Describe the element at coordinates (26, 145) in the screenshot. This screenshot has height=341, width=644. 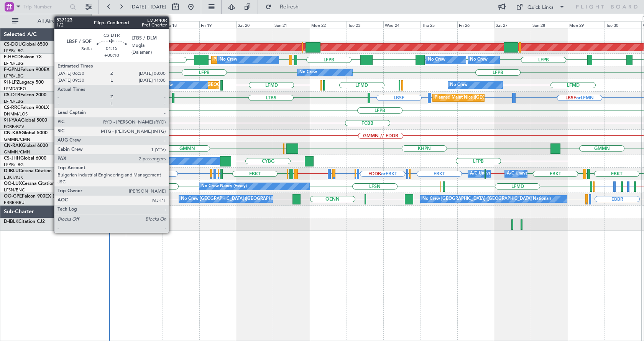
I see `a: CN-RAKGlobal 6000` at that location.